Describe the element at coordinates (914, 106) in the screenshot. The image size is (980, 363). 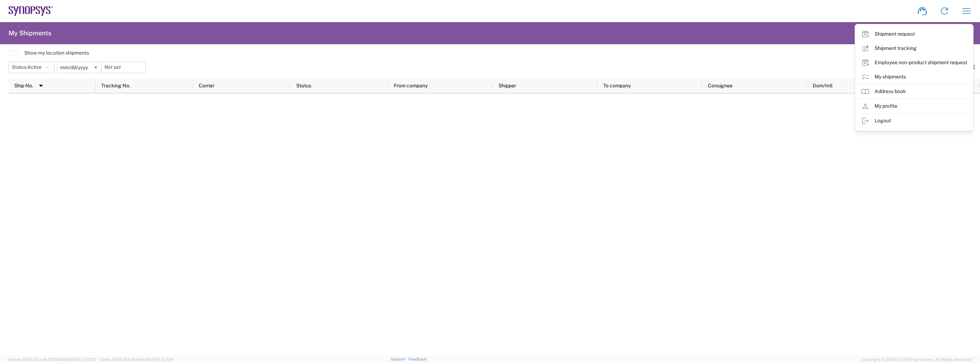
I see `a: My profile` at that location.